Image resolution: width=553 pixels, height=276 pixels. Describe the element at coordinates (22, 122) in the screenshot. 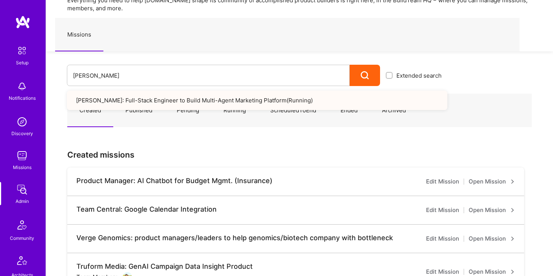

I see `img: discovery` at that location.